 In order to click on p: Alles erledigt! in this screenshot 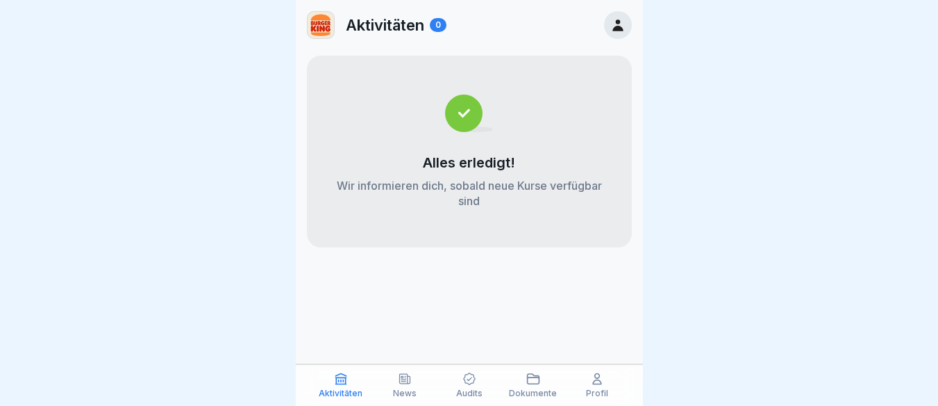, I will do `click(469, 162)`.